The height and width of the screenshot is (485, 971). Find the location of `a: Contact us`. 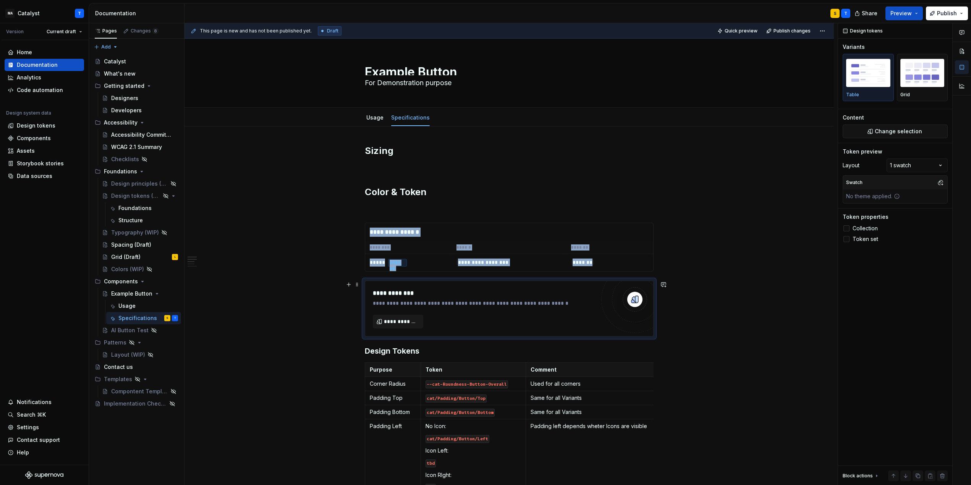

a: Contact us is located at coordinates (136, 367).